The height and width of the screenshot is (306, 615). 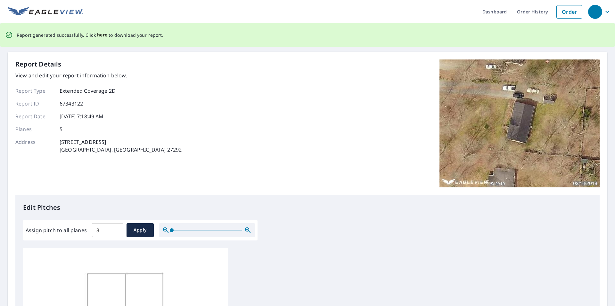 What do you see at coordinates (108, 231) in the screenshot?
I see `input: 00.0` at bounding box center [108, 231].